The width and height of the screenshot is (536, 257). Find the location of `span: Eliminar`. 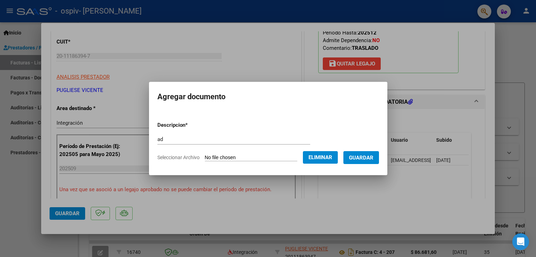

span: Eliminar is located at coordinates (320, 158).